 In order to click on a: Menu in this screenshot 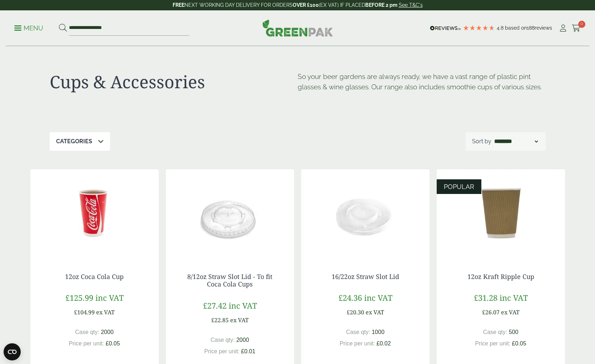, I will do `click(29, 28)`.